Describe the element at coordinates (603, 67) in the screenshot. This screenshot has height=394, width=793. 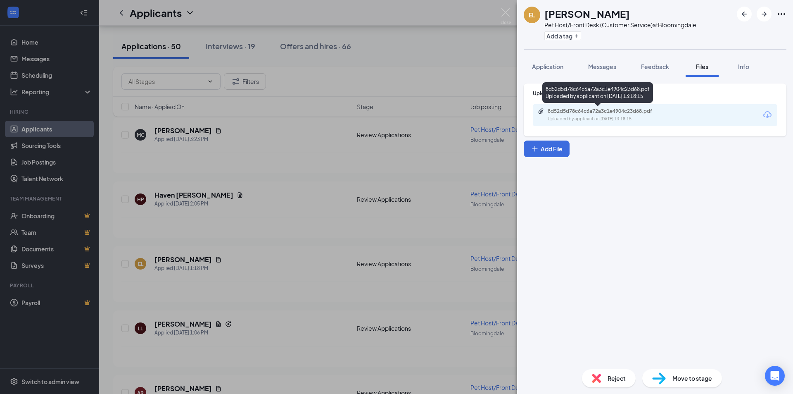
I see `span: Messages` at that location.